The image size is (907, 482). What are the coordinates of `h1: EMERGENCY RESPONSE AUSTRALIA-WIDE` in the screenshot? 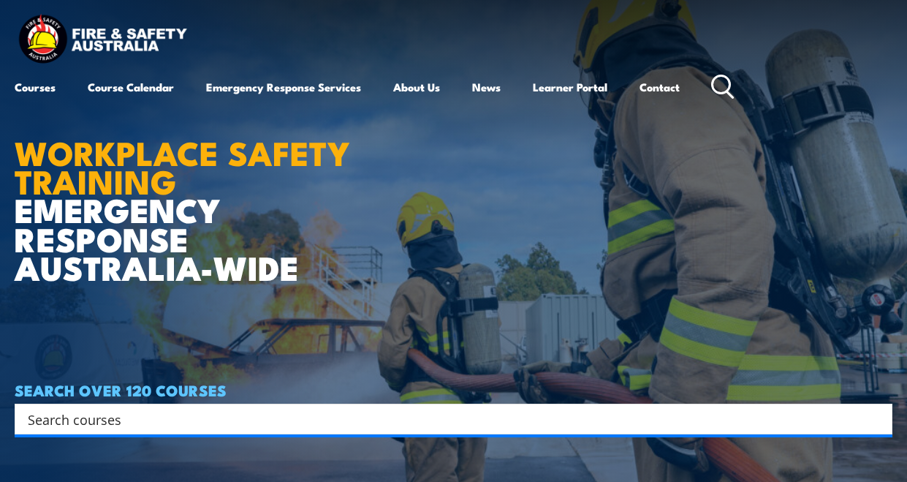 It's located at (193, 191).